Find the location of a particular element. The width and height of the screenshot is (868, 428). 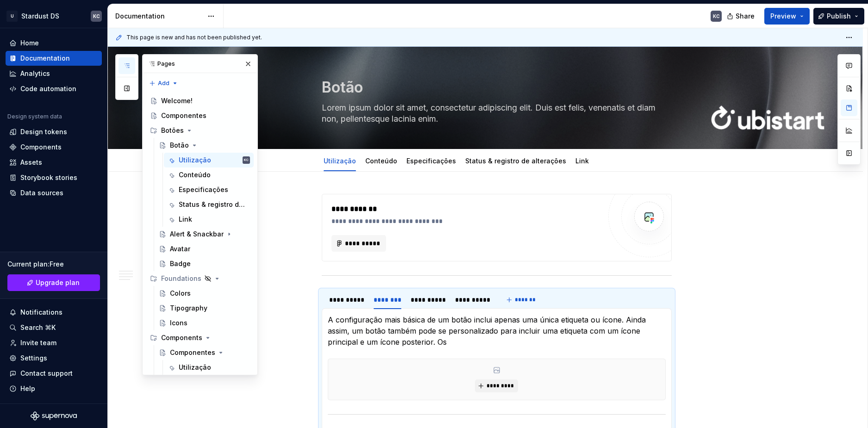

button: Notifications is located at coordinates (53, 312).